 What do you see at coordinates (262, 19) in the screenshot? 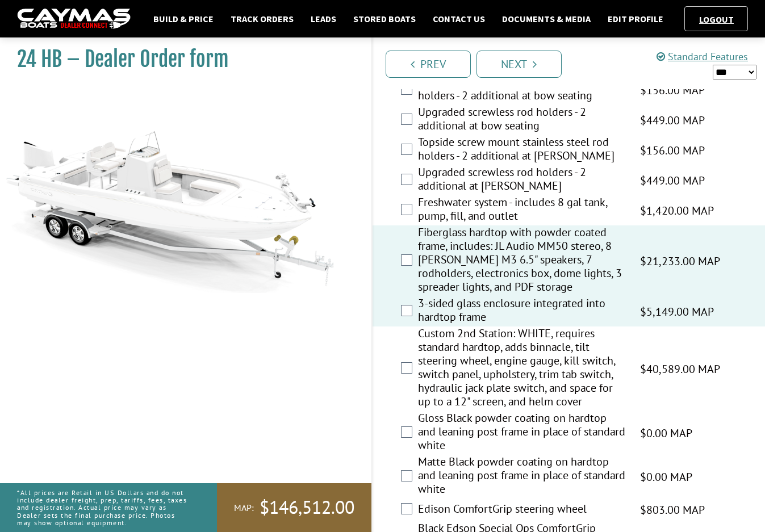
I see `a: Track Orders` at bounding box center [262, 19].